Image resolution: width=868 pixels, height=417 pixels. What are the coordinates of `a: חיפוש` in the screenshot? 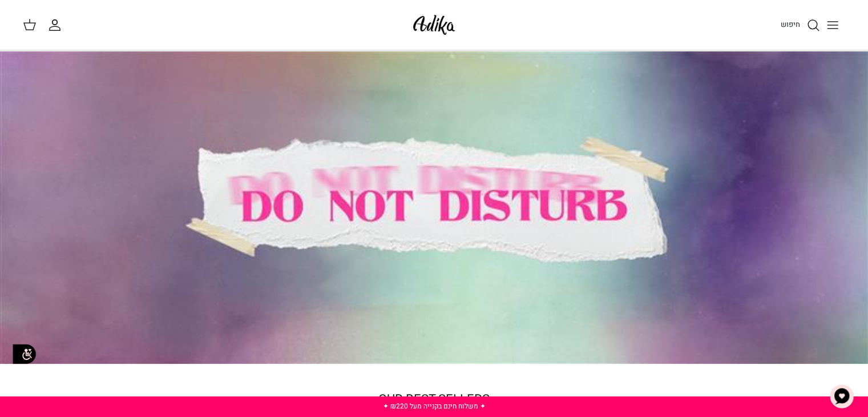 It's located at (800, 25).